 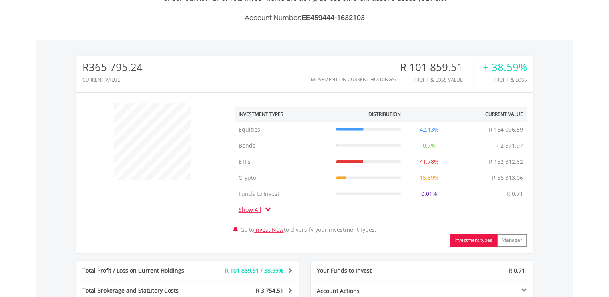 I want to click on div: Your Funds to Invest, so click(x=367, y=271).